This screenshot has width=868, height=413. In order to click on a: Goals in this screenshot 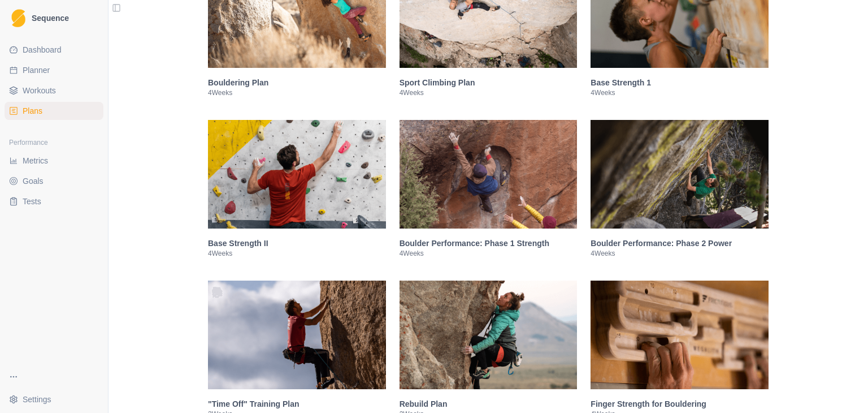, I will do `click(54, 181)`.